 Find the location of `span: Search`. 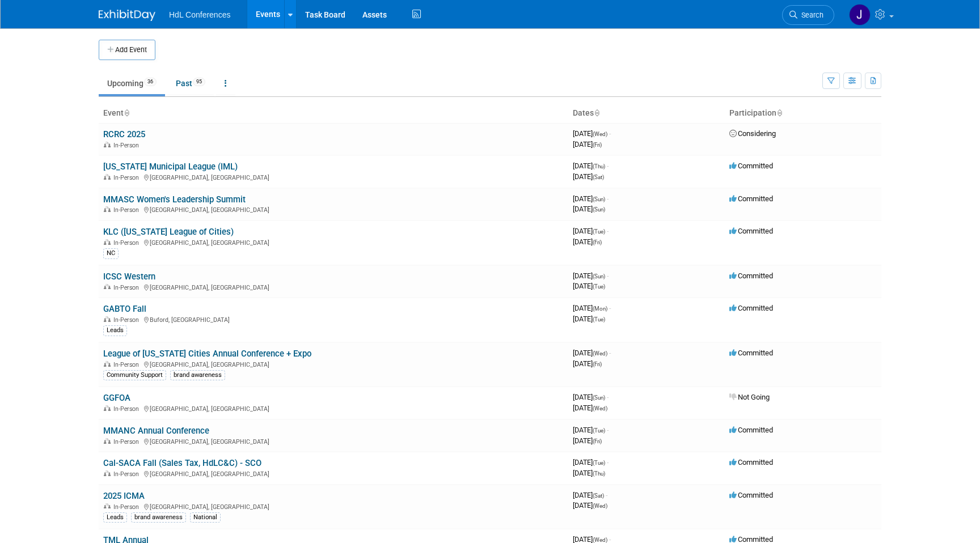

span: Search is located at coordinates (810, 15).